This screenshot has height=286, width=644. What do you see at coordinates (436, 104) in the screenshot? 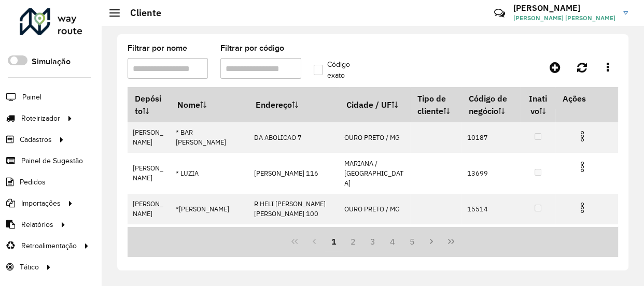
I see `th: Tipo de cliente` at bounding box center [436, 104].